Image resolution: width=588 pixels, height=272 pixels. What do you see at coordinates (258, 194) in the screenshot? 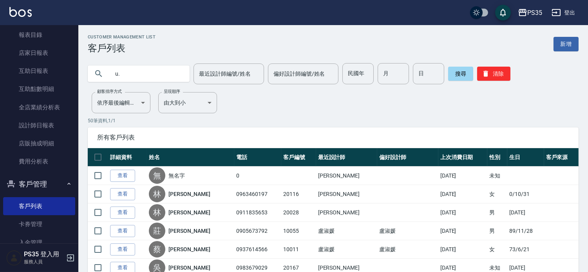
I see `td: 0963460197` at bounding box center [258, 194].